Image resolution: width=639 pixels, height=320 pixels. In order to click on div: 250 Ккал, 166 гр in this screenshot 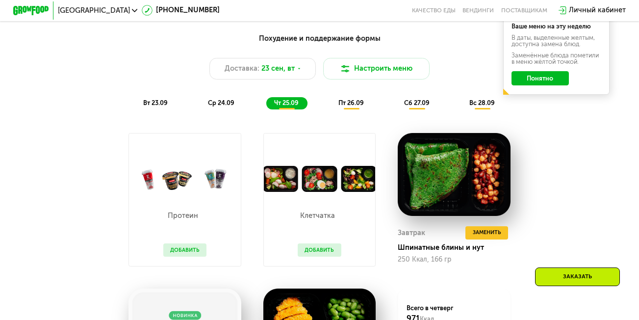, I will do `click(454, 260)`.